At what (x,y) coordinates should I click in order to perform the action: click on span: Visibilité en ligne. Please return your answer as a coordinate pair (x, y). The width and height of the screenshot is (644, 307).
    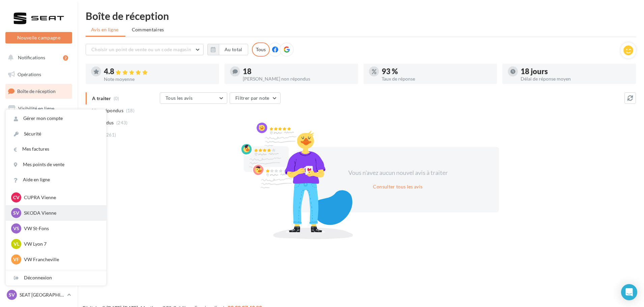
    Looking at the image, I should click on (36, 108).